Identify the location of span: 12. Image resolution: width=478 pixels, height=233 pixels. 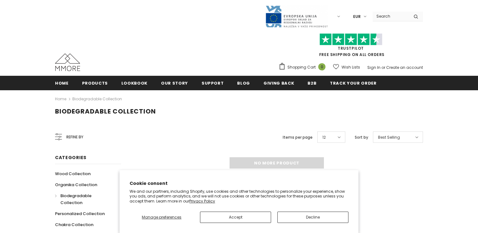
(324, 137).